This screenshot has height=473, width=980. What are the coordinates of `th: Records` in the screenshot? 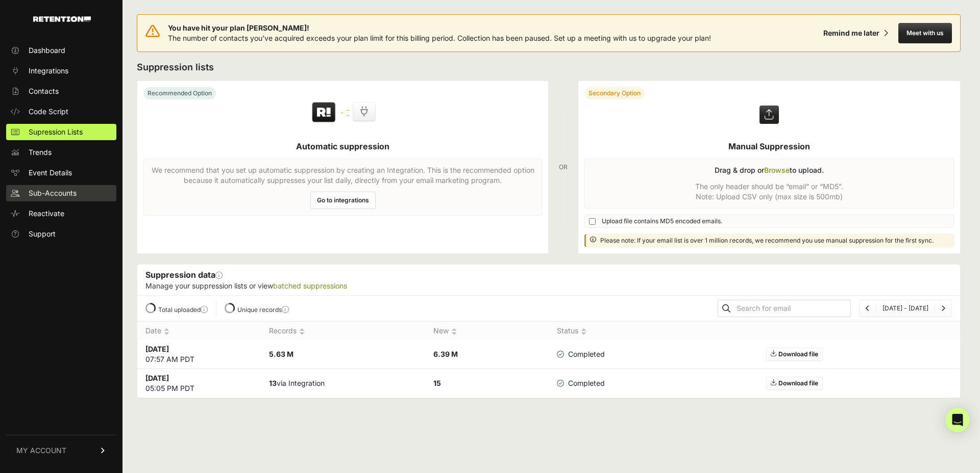 It's located at (343, 331).